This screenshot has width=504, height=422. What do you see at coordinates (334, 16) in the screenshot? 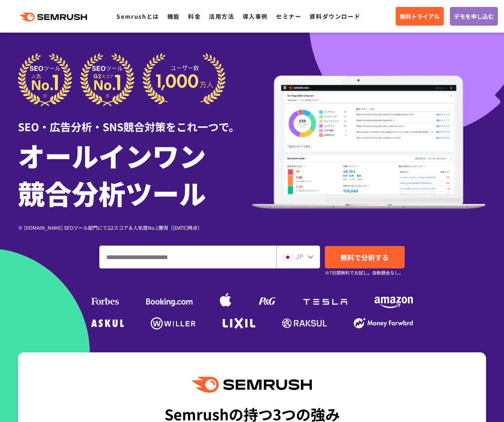
I see `a: 資料ダウンロード` at bounding box center [334, 16].